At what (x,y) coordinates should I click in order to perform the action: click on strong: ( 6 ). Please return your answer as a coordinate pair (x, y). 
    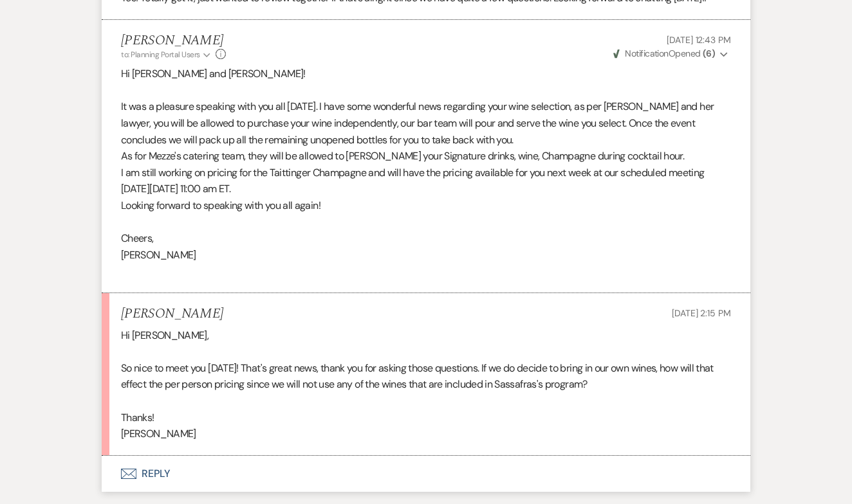
    Looking at the image, I should click on (708, 53).